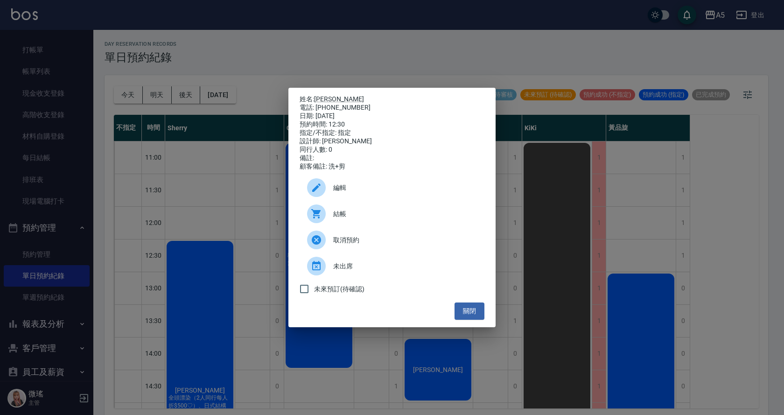  I want to click on div: 結帳, so click(392, 214).